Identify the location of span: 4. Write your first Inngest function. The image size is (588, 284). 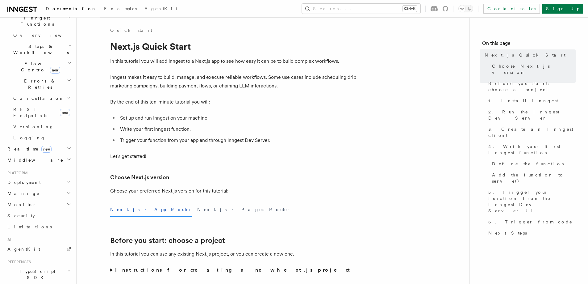
(532, 149).